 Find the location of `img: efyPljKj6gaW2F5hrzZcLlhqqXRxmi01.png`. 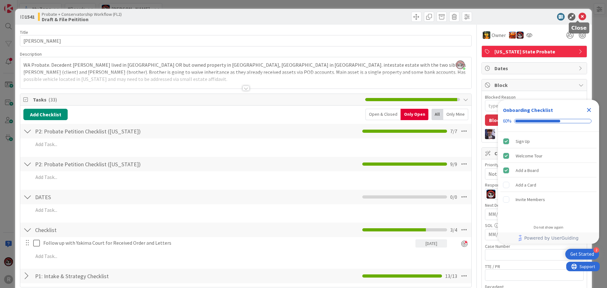

img: efyPljKj6gaW2F5hrzZcLlhqqXRxmi01.png is located at coordinates (460, 65).